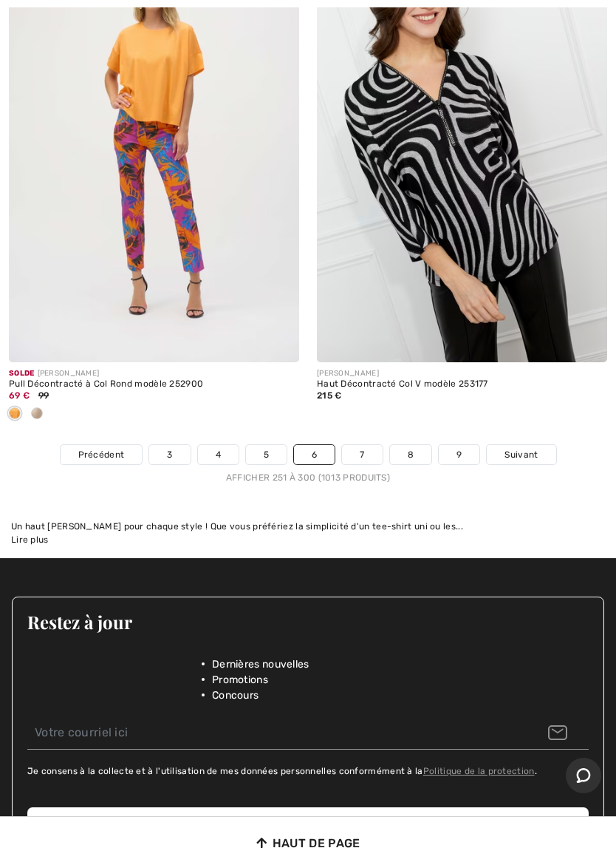  I want to click on a: 4, so click(218, 455).